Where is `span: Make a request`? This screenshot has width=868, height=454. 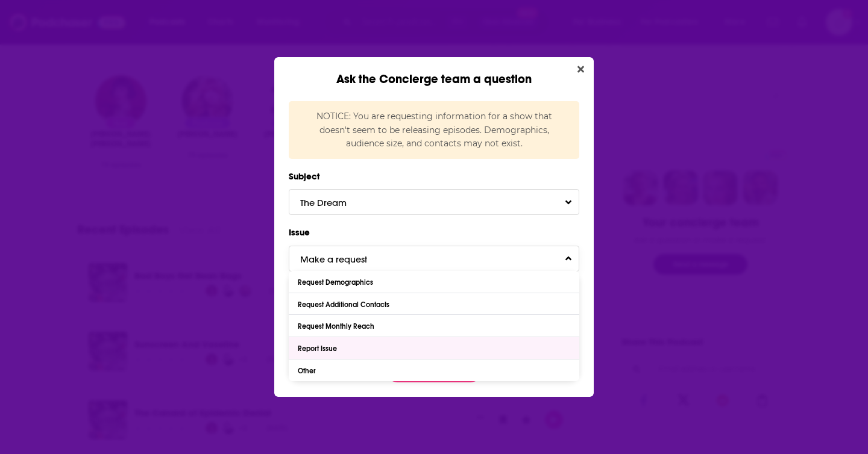 span: Make a request is located at coordinates (345, 259).